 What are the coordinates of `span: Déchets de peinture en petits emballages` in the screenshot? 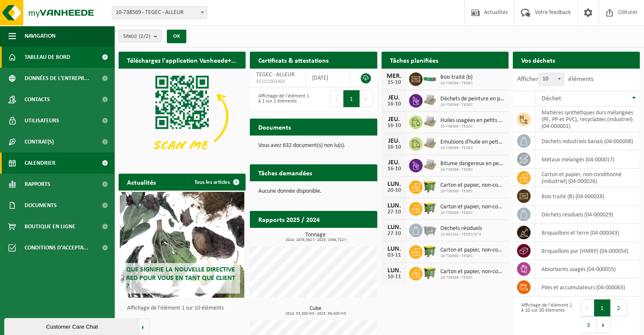 It's located at (472, 100).